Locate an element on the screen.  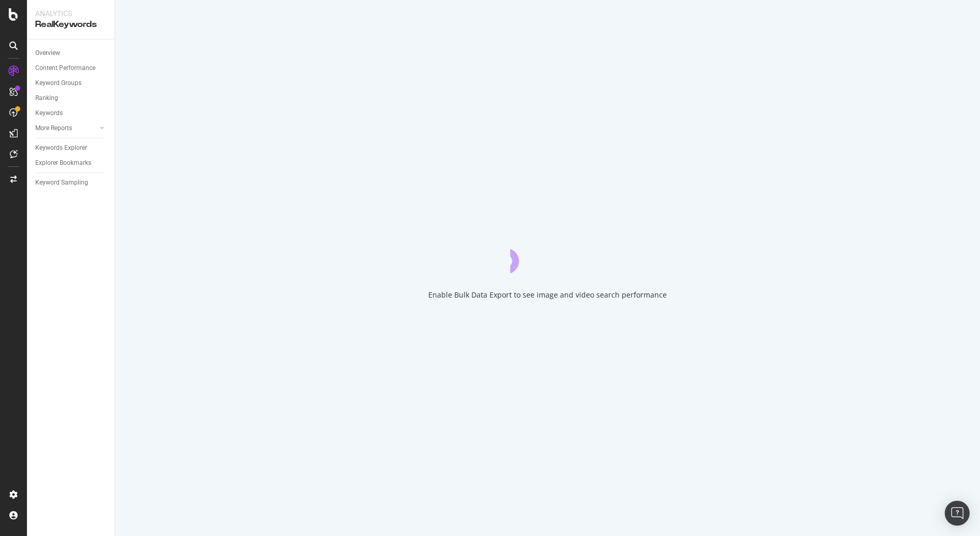
div: Analytics is located at coordinates (71, 13).